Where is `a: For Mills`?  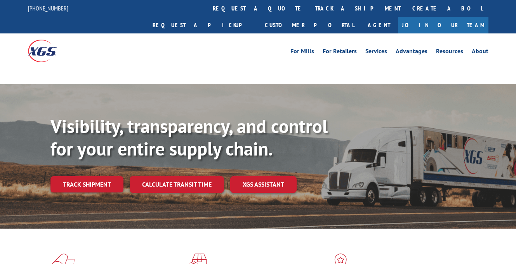 a: For Mills is located at coordinates (302, 52).